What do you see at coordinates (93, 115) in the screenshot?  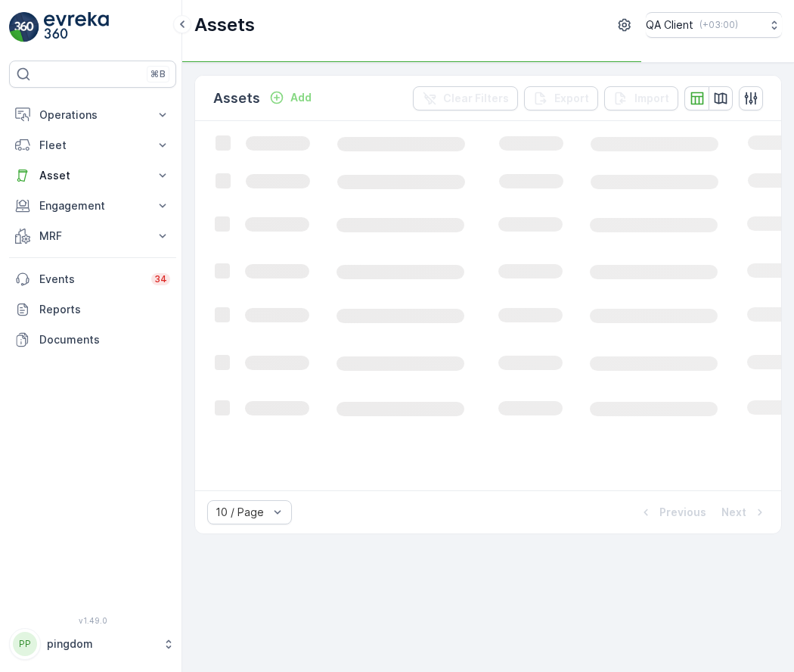 I see `button: Operations` at bounding box center [93, 115].